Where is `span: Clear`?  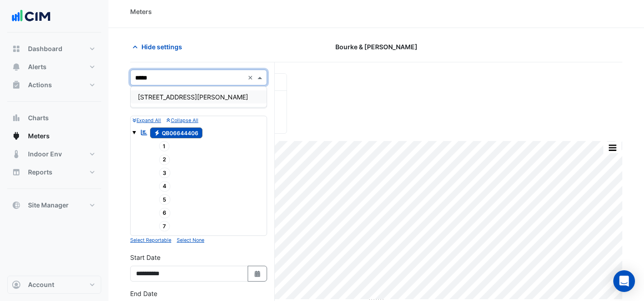 span: Clear is located at coordinates (251, 77).